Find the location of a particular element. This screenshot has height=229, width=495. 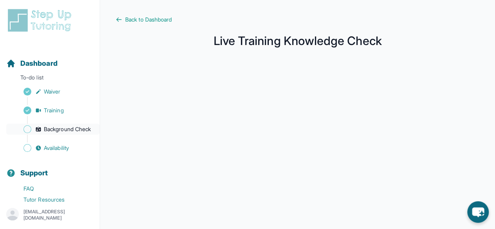

span: Support is located at coordinates (34, 173).